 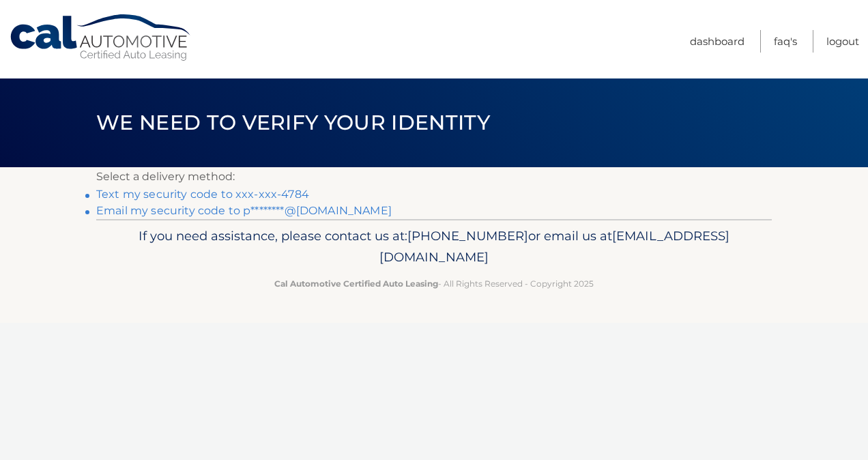 What do you see at coordinates (434, 177) in the screenshot?
I see `p: Select a delivery method:` at bounding box center [434, 177].